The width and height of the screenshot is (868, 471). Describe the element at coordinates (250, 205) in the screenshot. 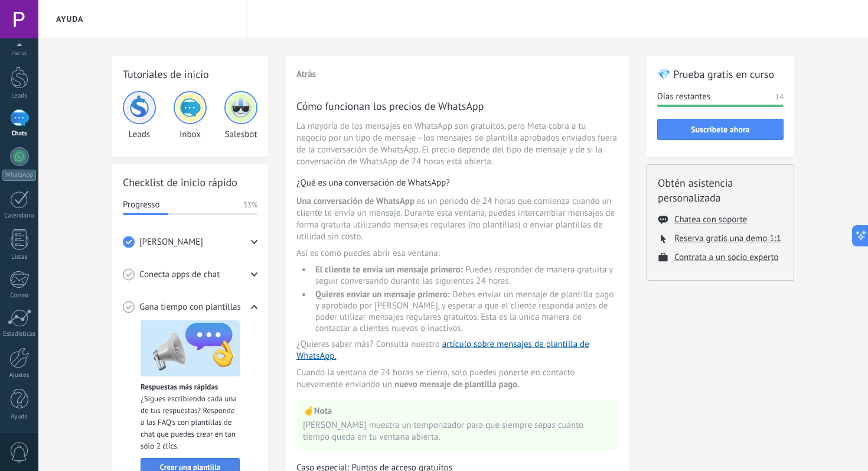

I see `span: 33%` at that location.